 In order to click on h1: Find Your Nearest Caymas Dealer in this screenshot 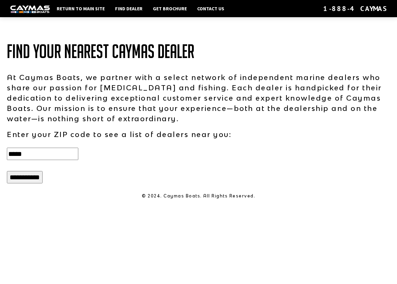, I will do `click(199, 52)`.